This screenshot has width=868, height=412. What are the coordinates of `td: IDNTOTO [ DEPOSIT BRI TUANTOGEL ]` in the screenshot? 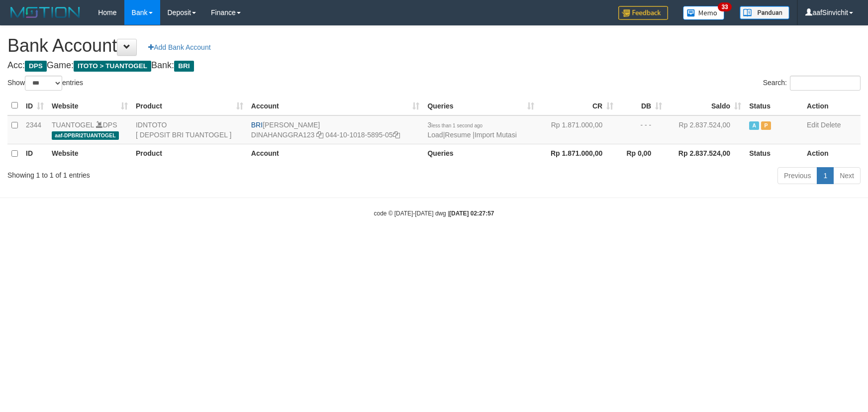 It's located at (189, 130).